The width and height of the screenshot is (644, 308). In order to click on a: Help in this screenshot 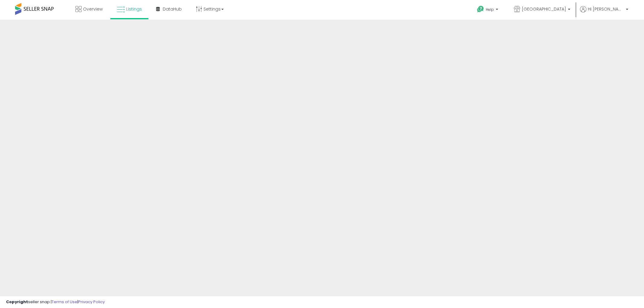, I will do `click(489, 10)`.